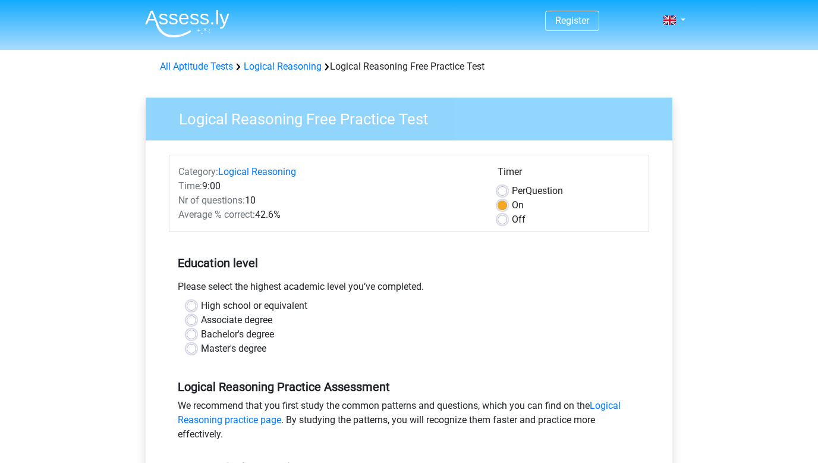 The image size is (818, 463). Describe the element at coordinates (414, 117) in the screenshot. I see `h3: Logical Reasoning Free Practice Test` at that location.